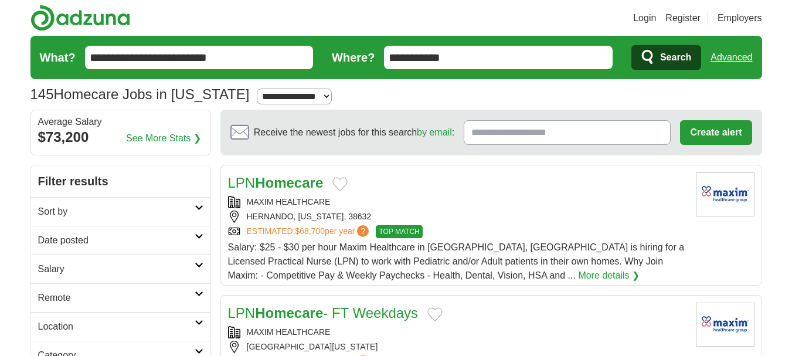 This screenshot has height=356, width=792. Describe the element at coordinates (121, 297) in the screenshot. I see `a: Remote` at that location.